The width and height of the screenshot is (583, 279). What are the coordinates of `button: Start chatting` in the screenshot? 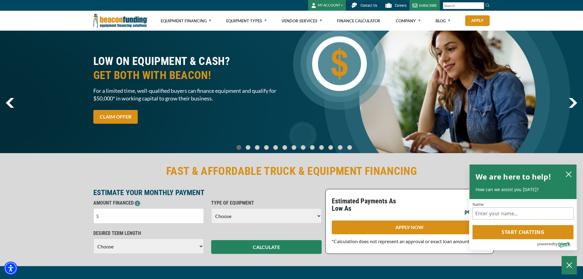 It's located at (523, 232).